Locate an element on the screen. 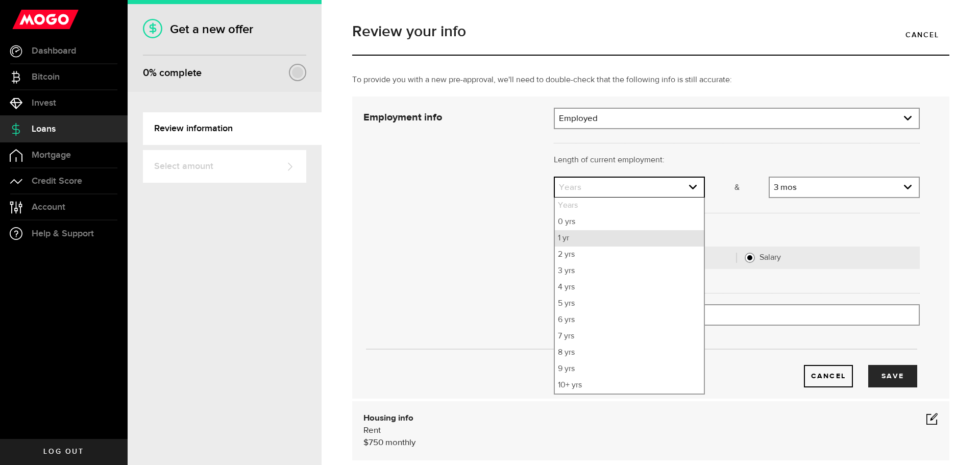 This screenshot has width=980, height=465. span: monthly is located at coordinates (400, 442).